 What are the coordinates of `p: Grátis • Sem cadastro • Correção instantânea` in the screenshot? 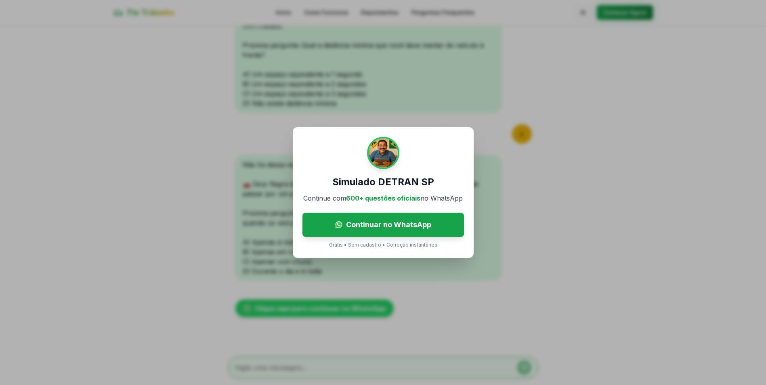 It's located at (383, 245).